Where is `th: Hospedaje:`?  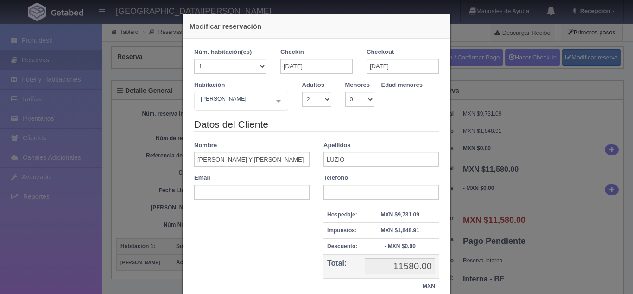 th: Hospedaje: is located at coordinates (342, 214).